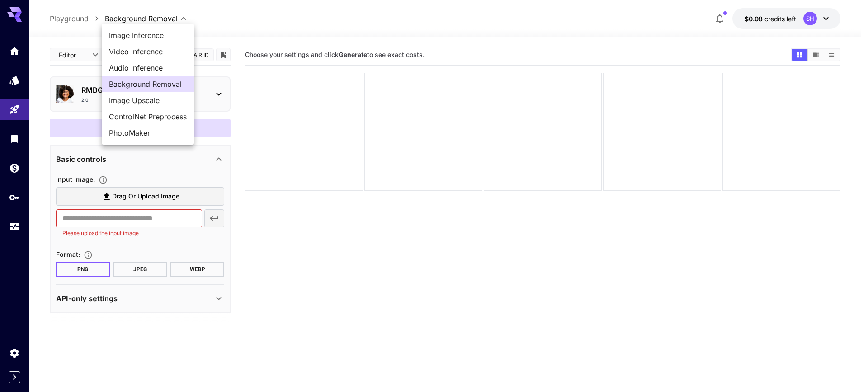  What do you see at coordinates (148, 52) in the screenshot?
I see `span: Video Inference` at bounding box center [148, 52].